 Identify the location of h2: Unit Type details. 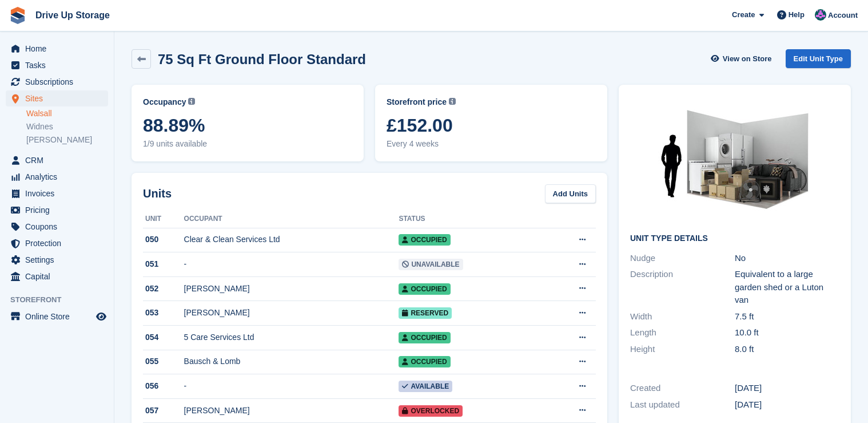
(735, 239).